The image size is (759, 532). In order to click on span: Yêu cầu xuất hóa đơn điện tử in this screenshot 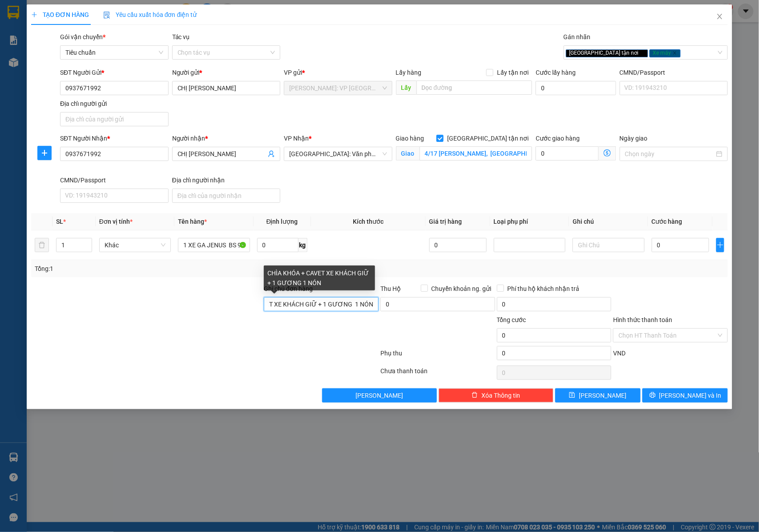, I will do `click(150, 15)`.